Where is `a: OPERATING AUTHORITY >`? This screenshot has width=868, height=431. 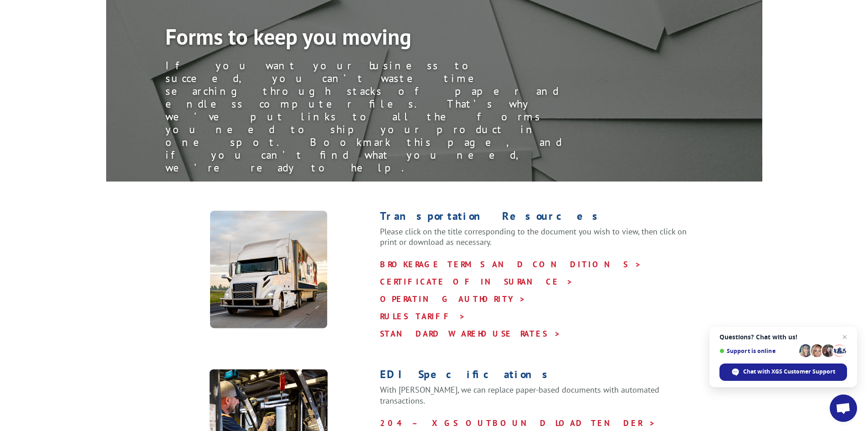
a: OPERATING AUTHORITY > is located at coordinates (453, 298).